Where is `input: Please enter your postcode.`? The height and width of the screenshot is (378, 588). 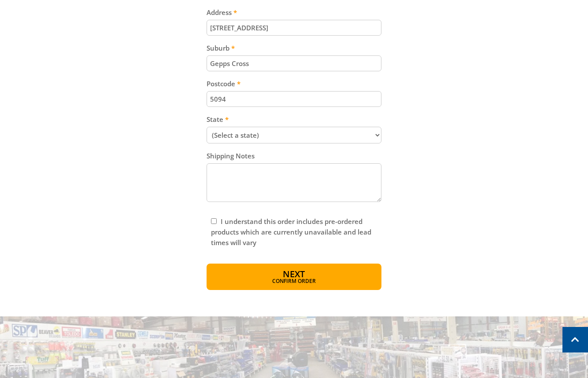 input: Please enter your postcode. is located at coordinates (294, 99).